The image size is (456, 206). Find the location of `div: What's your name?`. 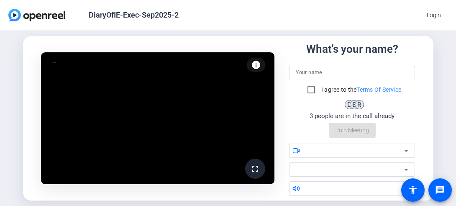

div: What's your name? is located at coordinates (353, 49).